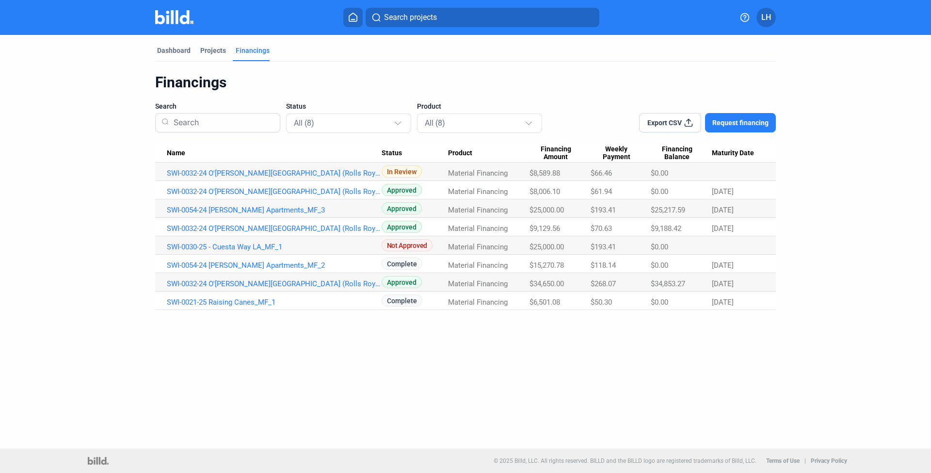 Image resolution: width=931 pixels, height=473 pixels. Describe the element at coordinates (174, 17) in the screenshot. I see `img: Billd Company Logo` at that location.